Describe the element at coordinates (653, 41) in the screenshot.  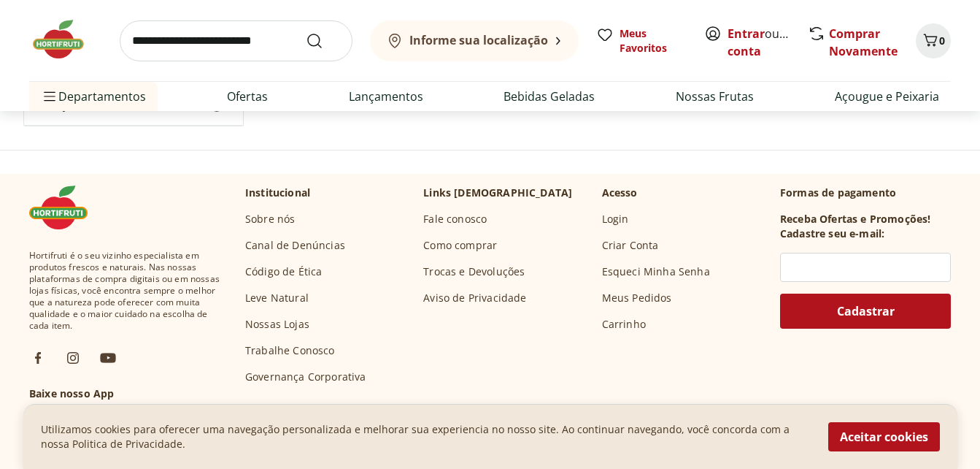
I see `span: Meus Favoritos` at that location.